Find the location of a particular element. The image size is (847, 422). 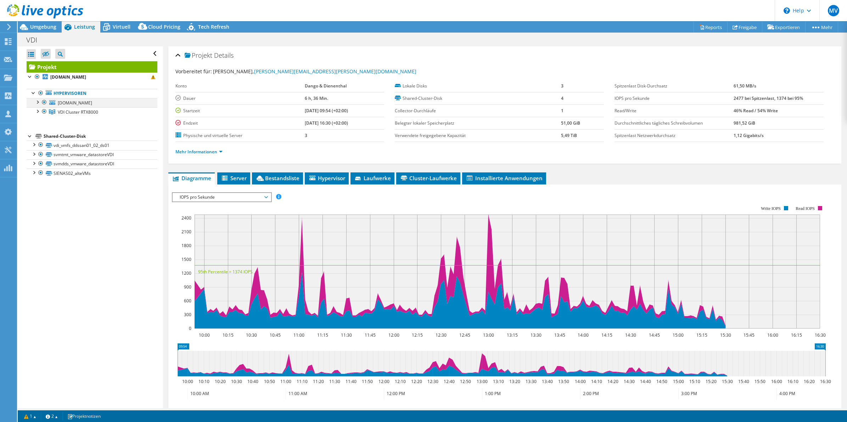

a: Exportieren is located at coordinates (784, 27).